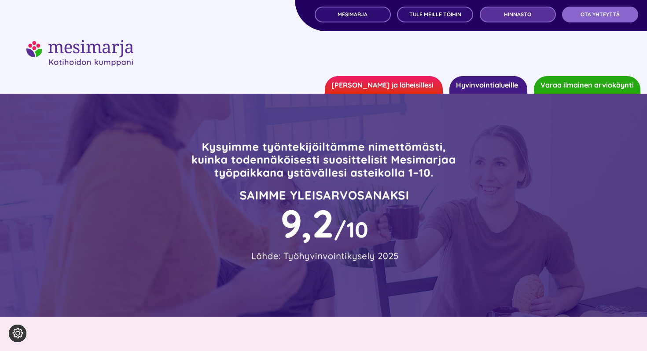 The width and height of the screenshot is (647, 351). What do you see at coordinates (435, 15) in the screenshot?
I see `a: TULE MEILLE TÖIHIN` at bounding box center [435, 15].